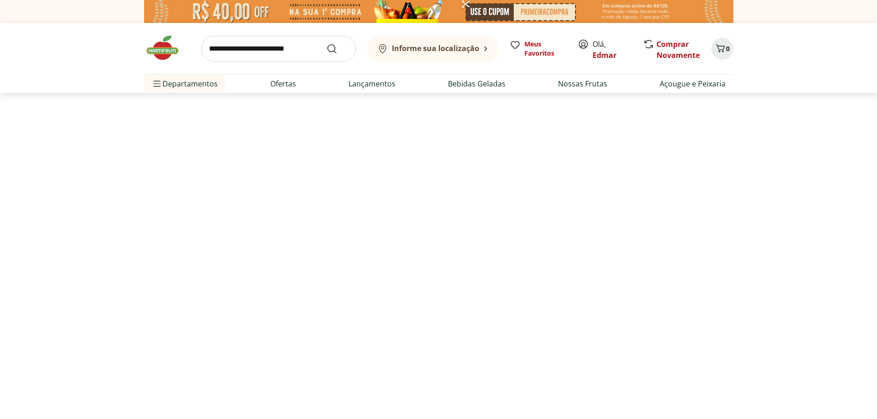 The width and height of the screenshot is (877, 419). What do you see at coordinates (728, 48) in the screenshot?
I see `span: 0` at bounding box center [728, 48].